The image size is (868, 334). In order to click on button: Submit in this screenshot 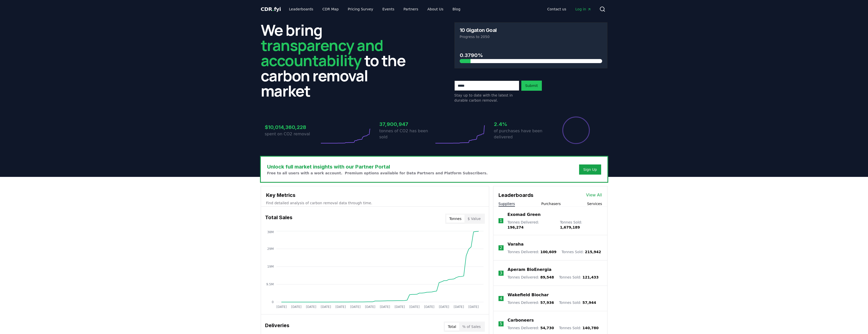, I will do `click(532, 86)`.